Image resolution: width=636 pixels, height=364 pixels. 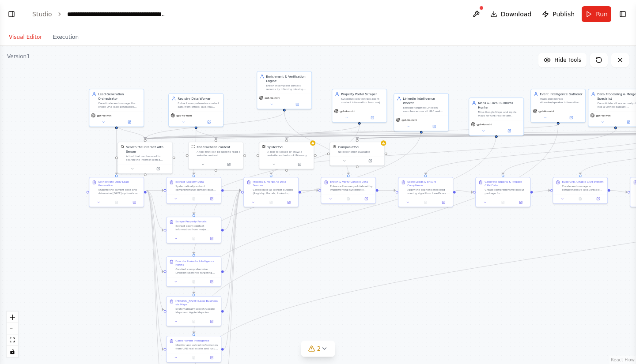 What do you see at coordinates (362, 94) in the screenshot?
I see `div: Property Portal Scraper` at bounding box center [362, 94].